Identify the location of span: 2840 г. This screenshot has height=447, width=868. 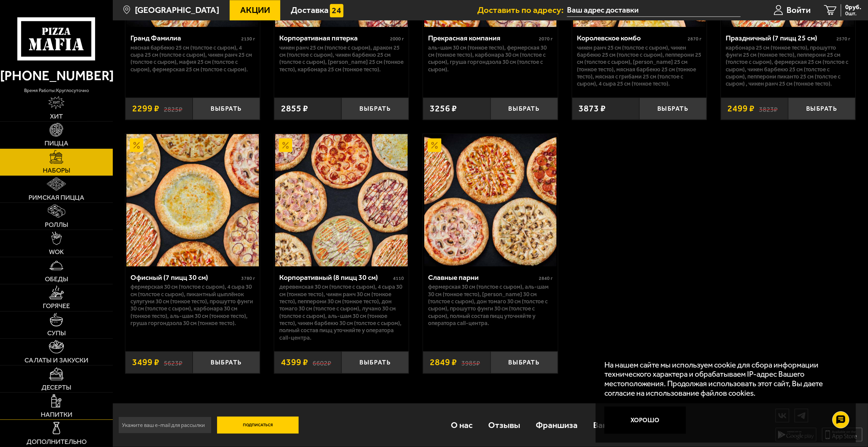
(546, 279).